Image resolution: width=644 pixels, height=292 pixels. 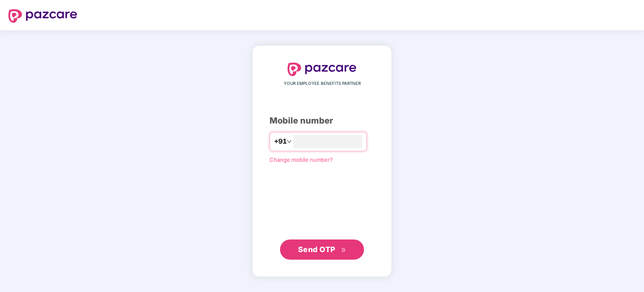 I want to click on span: +91, so click(x=280, y=141).